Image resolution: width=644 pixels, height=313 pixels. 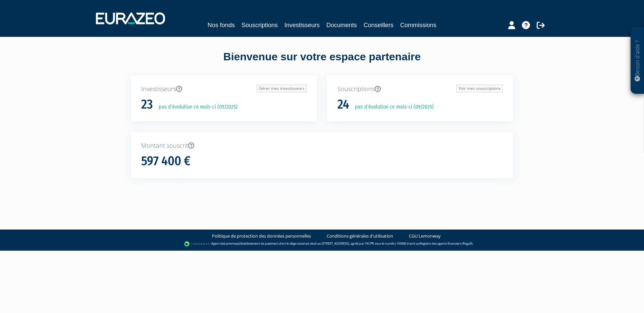 I want to click on a: CGU Lemonway, so click(x=425, y=236).